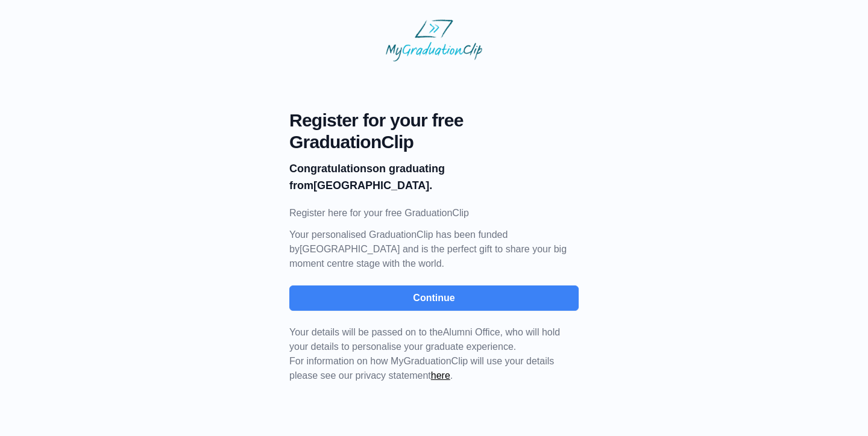 The image size is (868, 436). What do you see at coordinates (434, 41) in the screenshot?
I see `img: MyGraduationClip` at bounding box center [434, 41].